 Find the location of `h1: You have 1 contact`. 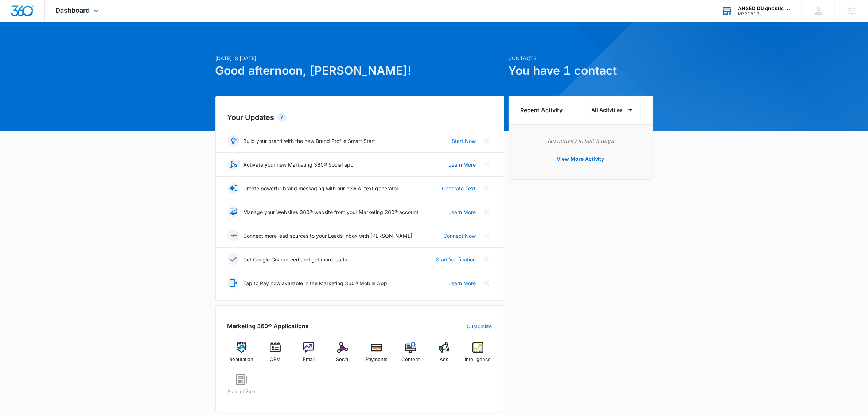

h1: You have 1 contact is located at coordinates (581, 71).